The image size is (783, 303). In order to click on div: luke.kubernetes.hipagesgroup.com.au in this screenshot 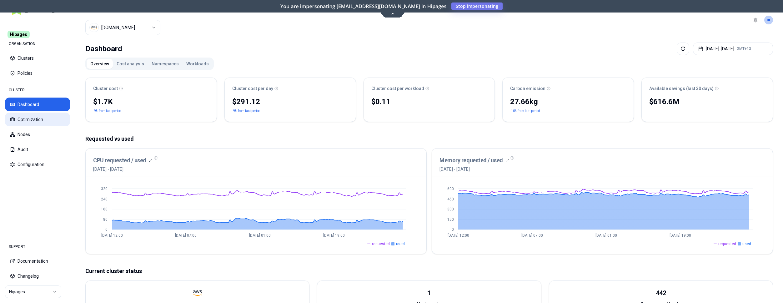, I will do `click(118, 28)`.